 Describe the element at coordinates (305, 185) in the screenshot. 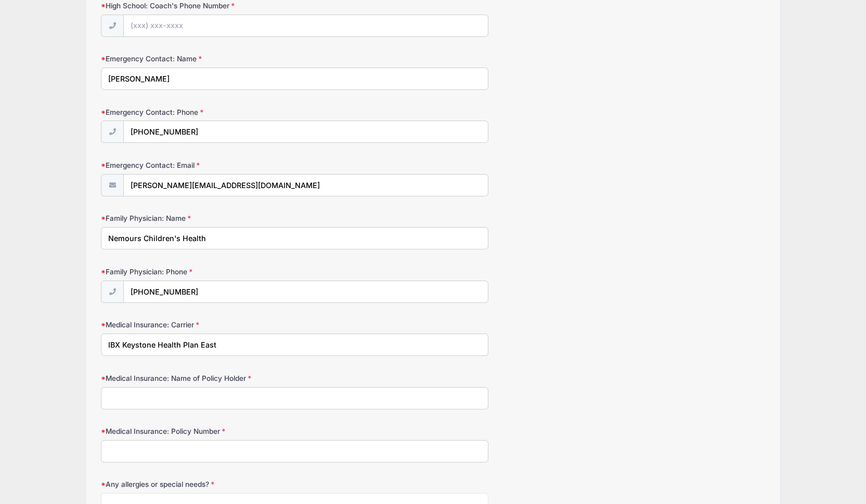

I see `input: email@email.com` at that location.